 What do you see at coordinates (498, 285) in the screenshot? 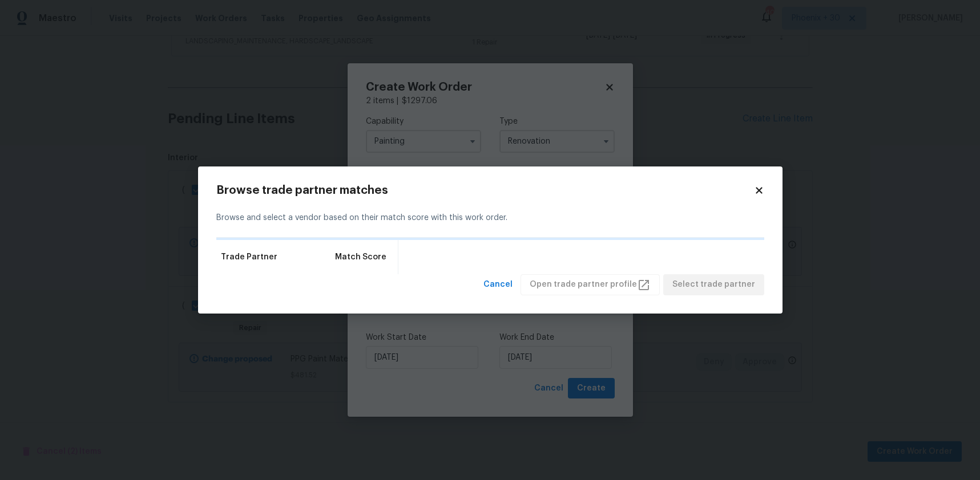
I see `button: Cancel` at bounding box center [498, 285].